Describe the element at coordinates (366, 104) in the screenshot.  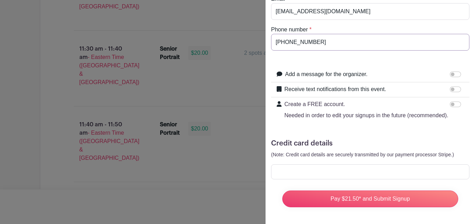
I see `p: Create a FREE account.` at that location.